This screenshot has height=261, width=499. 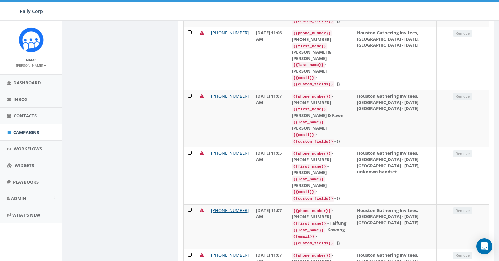 I want to click on span: What's New, so click(x=26, y=215).